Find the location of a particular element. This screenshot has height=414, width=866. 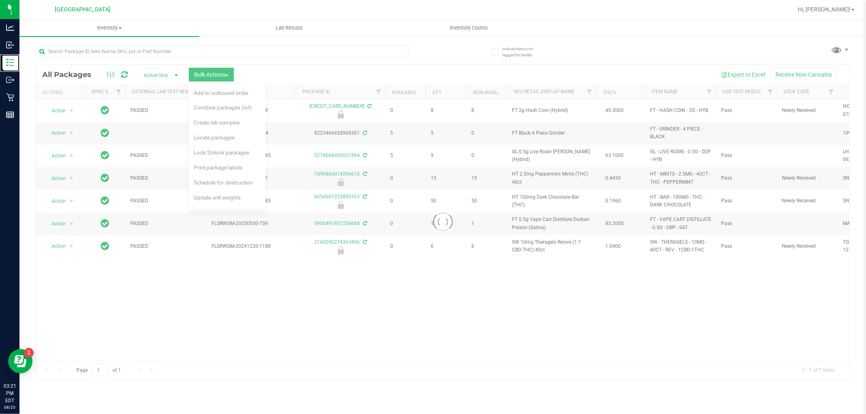

inline-svg: Inbound is located at coordinates (10, 45).